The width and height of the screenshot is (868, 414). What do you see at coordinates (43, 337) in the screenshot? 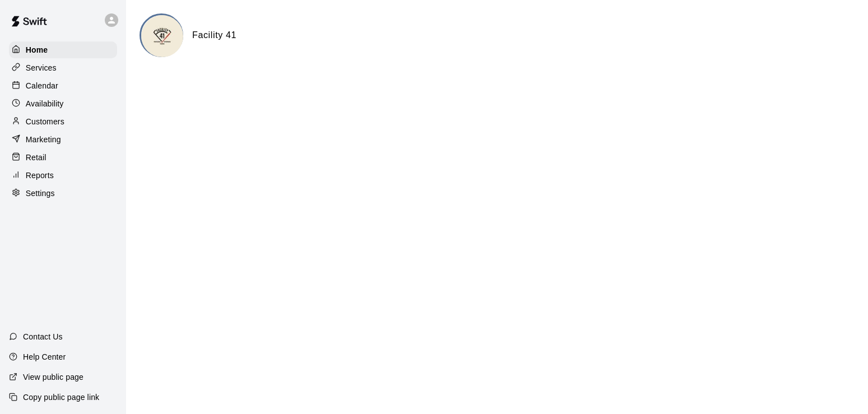
I see `p: Contact Us` at bounding box center [43, 337].